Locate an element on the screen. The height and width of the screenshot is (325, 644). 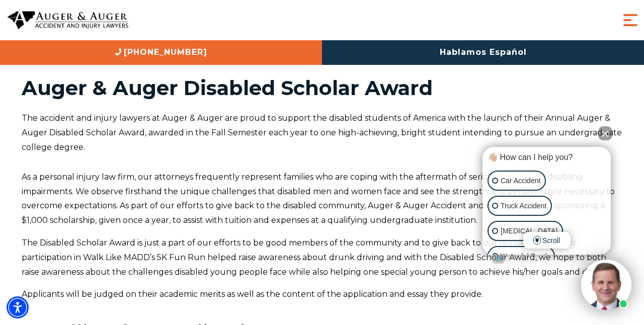
p: Truck Accident is located at coordinates (523, 205).